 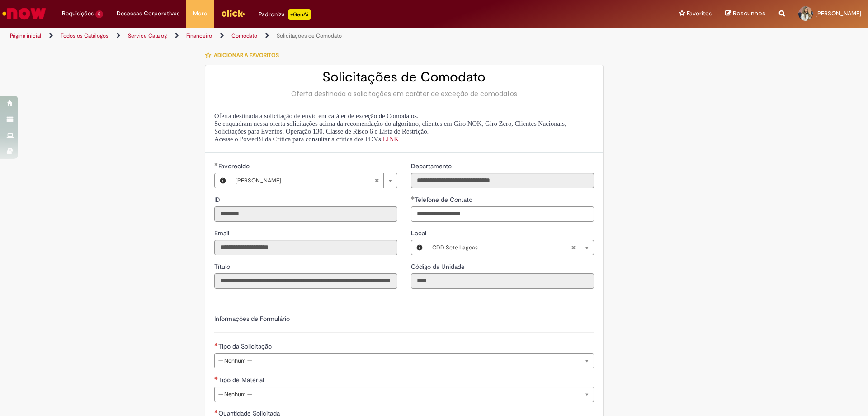 I want to click on a: Todos os Catálogos, so click(x=85, y=36).